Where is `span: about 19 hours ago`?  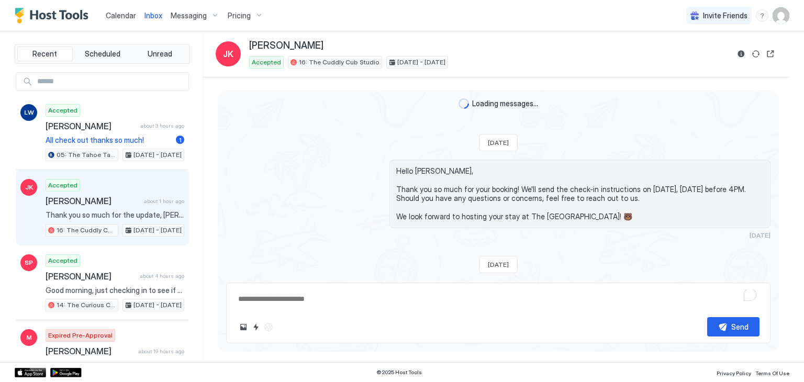 span: about 19 hours ago is located at coordinates (161, 351).